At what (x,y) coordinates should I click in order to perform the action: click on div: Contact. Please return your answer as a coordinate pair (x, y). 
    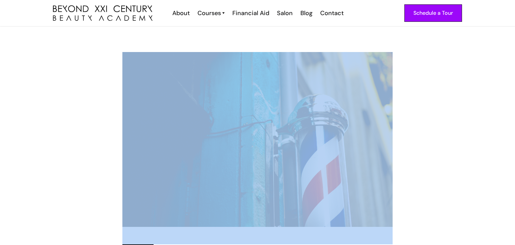
    Looking at the image, I should click on (332, 13).